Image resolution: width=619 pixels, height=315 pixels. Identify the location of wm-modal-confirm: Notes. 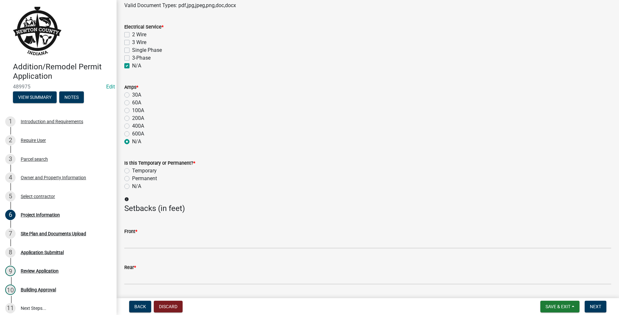
(72, 97).